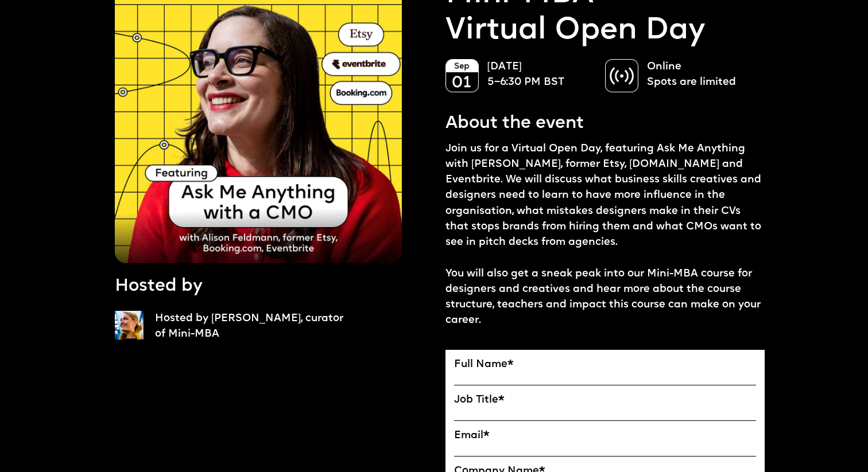  What do you see at coordinates (514, 124) in the screenshot?
I see `p: About the event` at bounding box center [514, 124].